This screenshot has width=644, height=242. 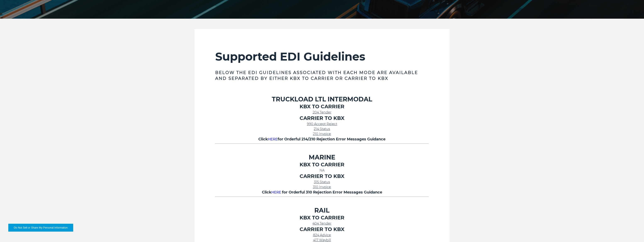 I want to click on h4: KBX TO CARRIER, so click(x=322, y=218).